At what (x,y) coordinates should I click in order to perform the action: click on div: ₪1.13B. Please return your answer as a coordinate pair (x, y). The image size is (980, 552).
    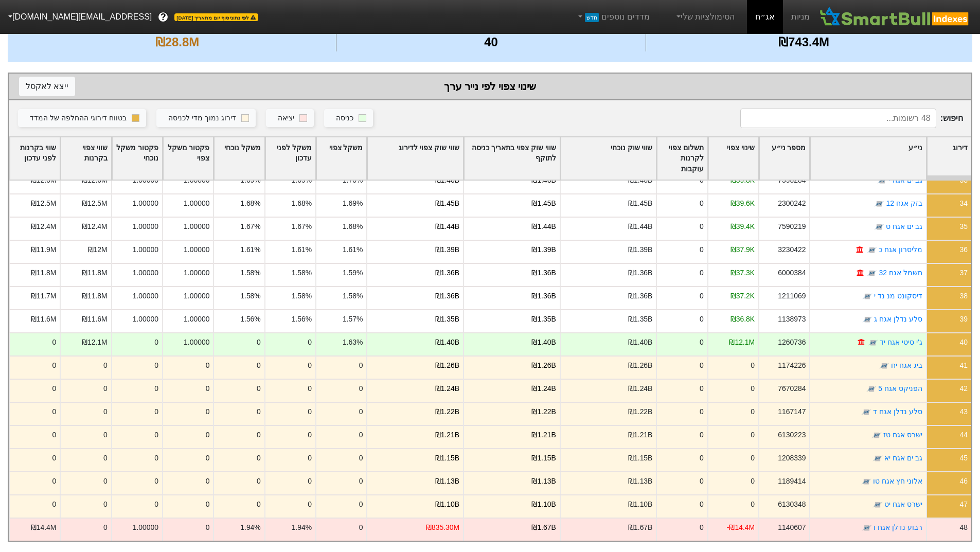
    Looking at the image, I should click on (447, 481).